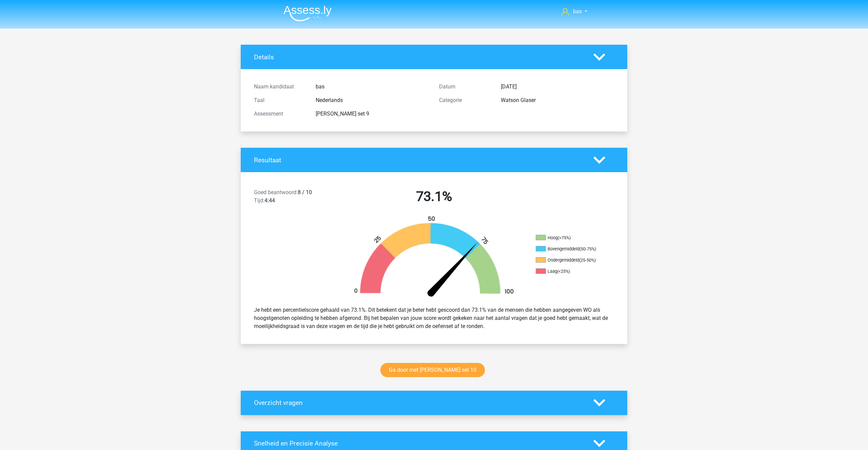 This screenshot has width=868, height=450. Describe the element at coordinates (280, 114) in the screenshot. I see `div: Assessment` at that location.